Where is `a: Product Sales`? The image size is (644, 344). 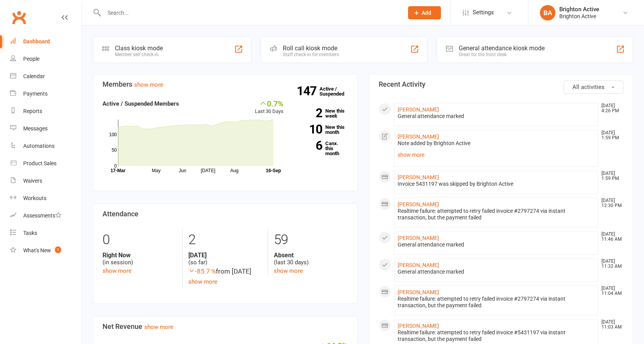
a: Product Sales is located at coordinates (46, 163).